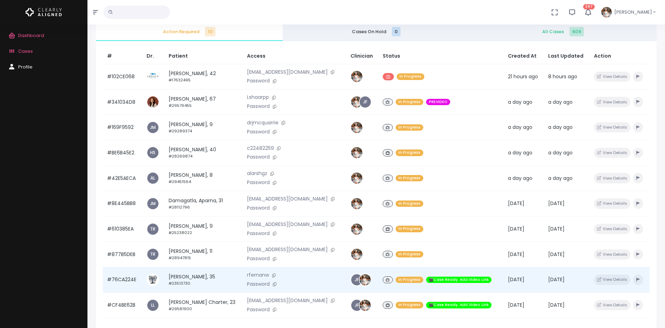 This screenshot has width=665, height=328. What do you see at coordinates (294, 56) in the screenshot?
I see `th: Access` at bounding box center [294, 56].